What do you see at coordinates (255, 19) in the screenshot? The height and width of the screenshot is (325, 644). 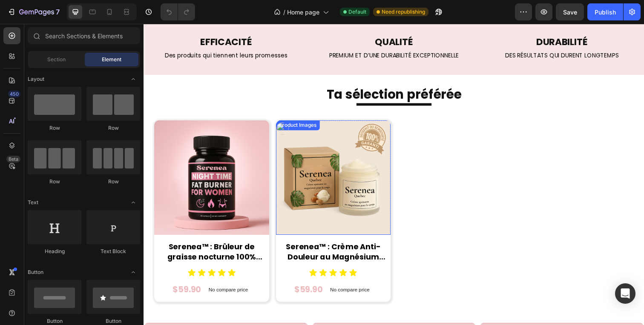 I see `strong: QUALITÉ` at bounding box center [255, 19].